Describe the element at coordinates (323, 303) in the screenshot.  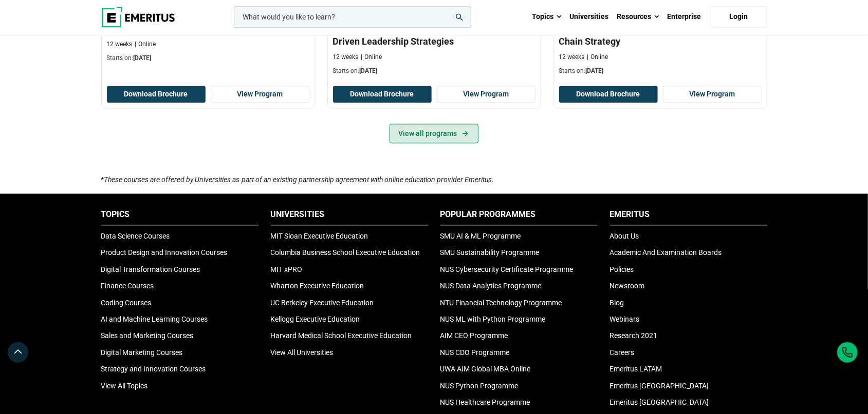
I see `a: UC Berkeley Executive Education` at that location.